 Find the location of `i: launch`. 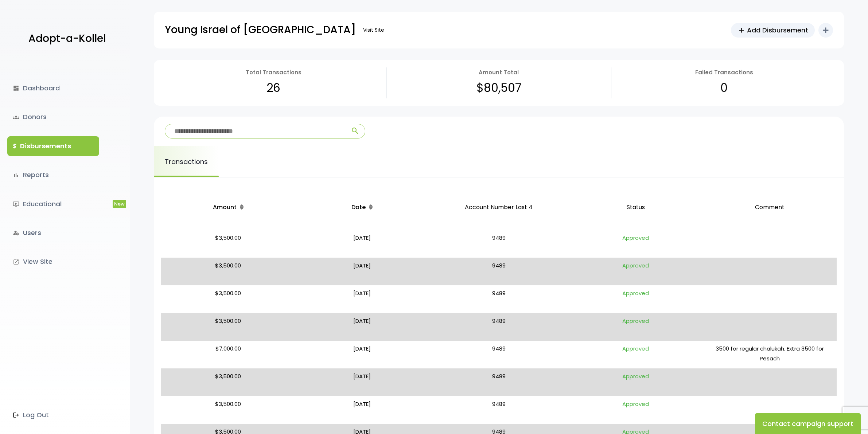

i: launch is located at coordinates (16, 262).